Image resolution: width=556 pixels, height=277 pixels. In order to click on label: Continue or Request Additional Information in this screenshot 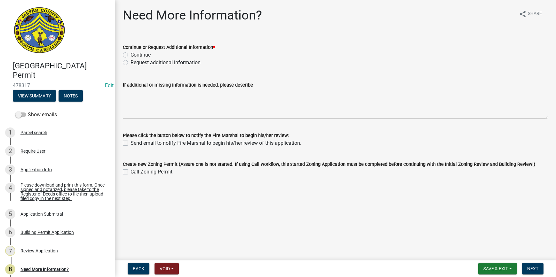, I will do `click(169, 48)`.